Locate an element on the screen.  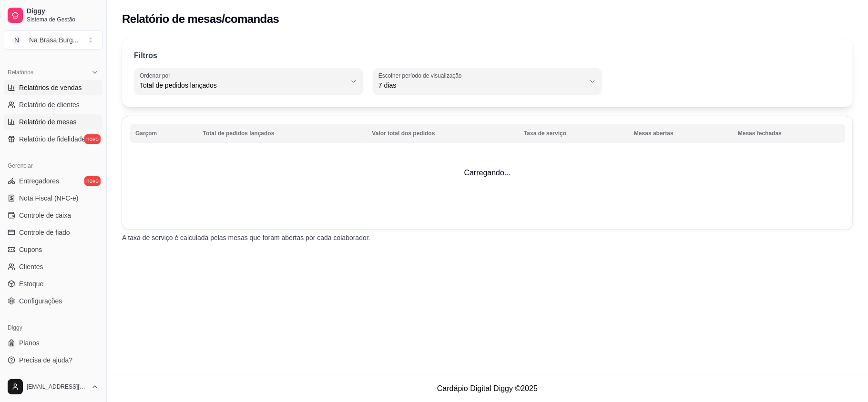
h2: Relatório de mesas/comandas is located at coordinates (200, 19).